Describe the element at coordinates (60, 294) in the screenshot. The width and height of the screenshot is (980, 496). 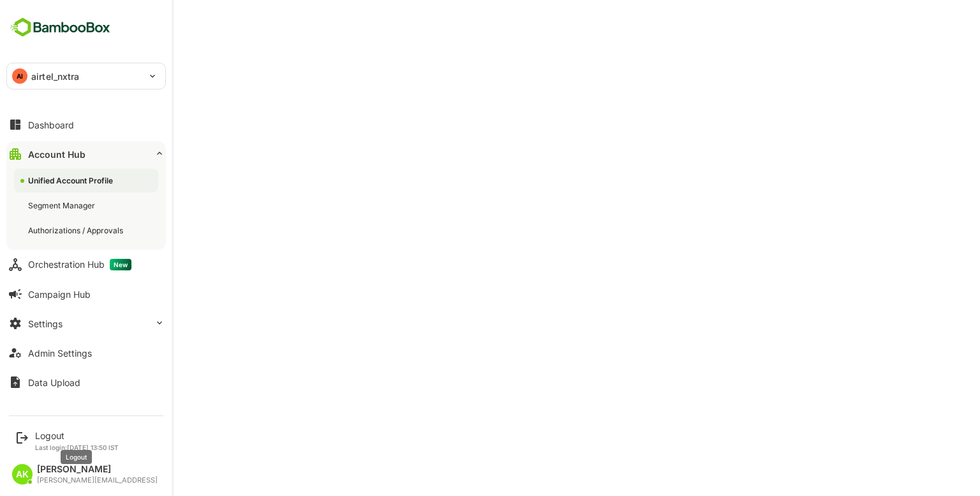
I see `div: Campaign Hub` at that location.